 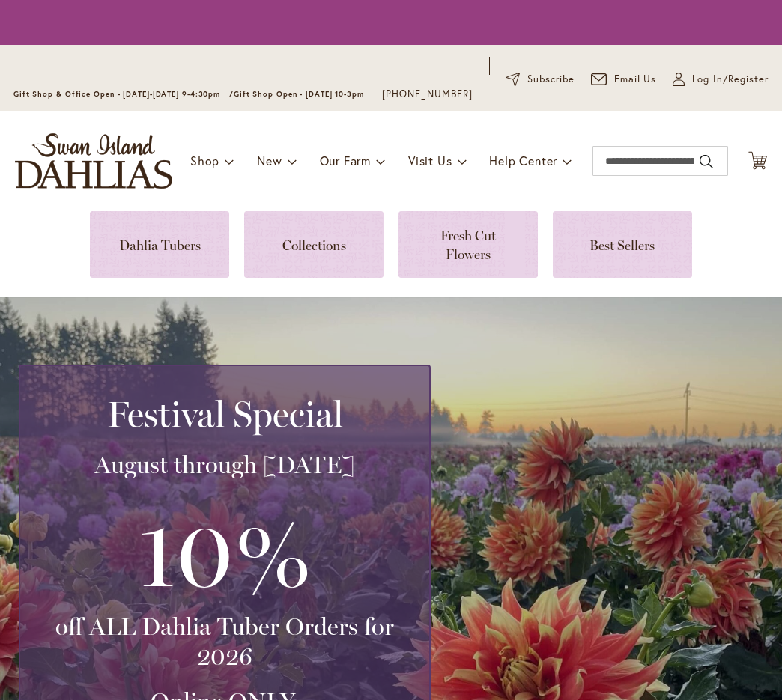 What do you see at coordinates (730, 80) in the screenshot?
I see `span: Log In/Register` at bounding box center [730, 80].